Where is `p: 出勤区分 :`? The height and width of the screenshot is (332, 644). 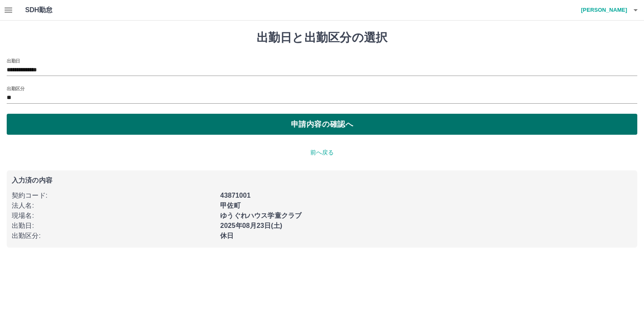 p: 出勤区分 : is located at coordinates (113, 236).